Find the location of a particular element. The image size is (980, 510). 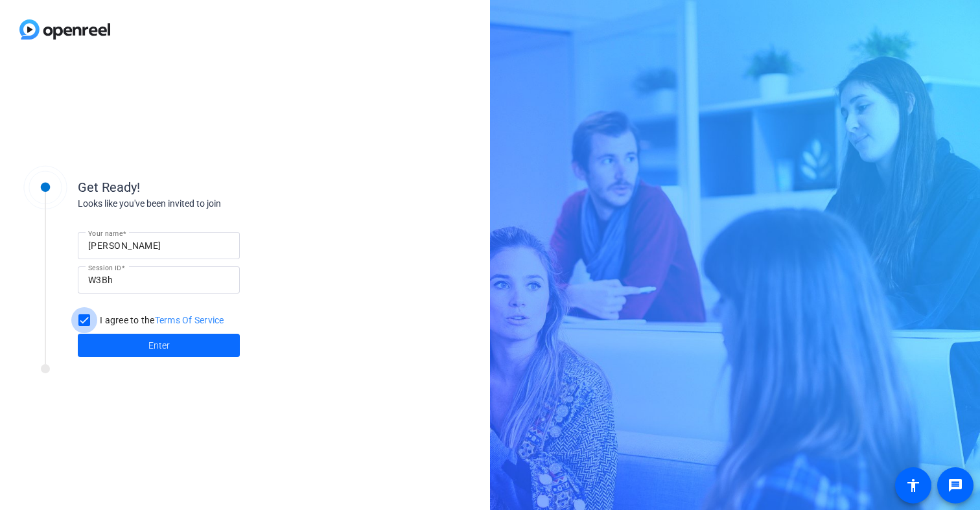

mat-label: Your name is located at coordinates (105, 233).